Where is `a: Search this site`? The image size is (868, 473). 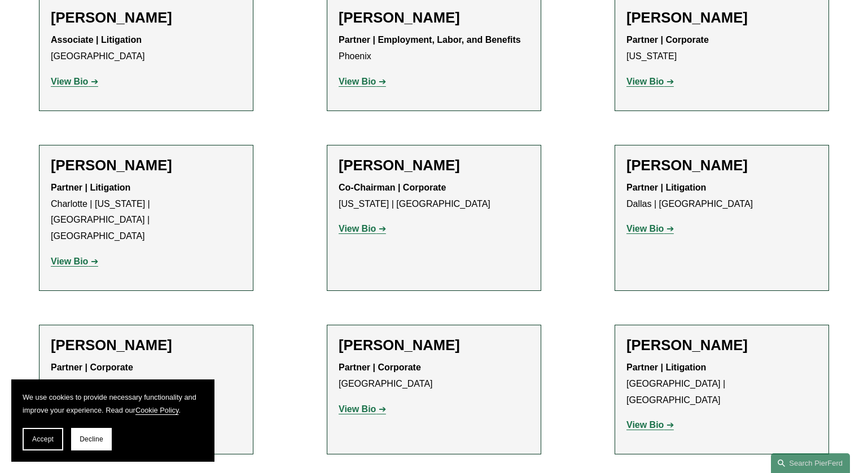
a: Search this site is located at coordinates (810, 463).